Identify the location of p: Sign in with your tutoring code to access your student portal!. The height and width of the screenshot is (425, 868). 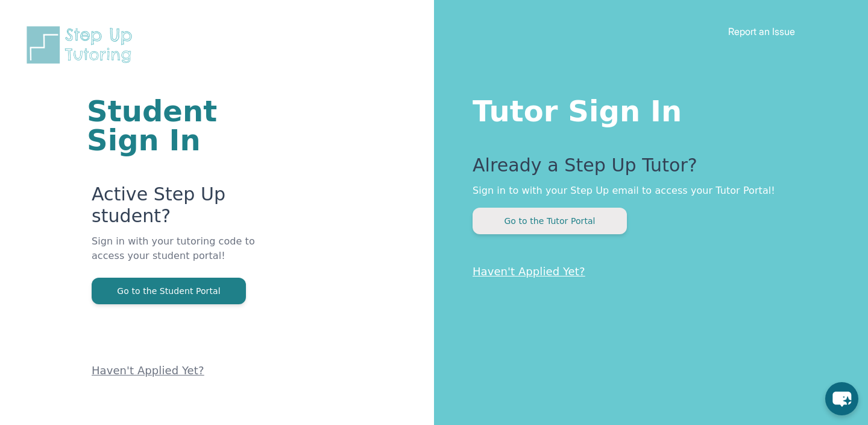
(190, 255).